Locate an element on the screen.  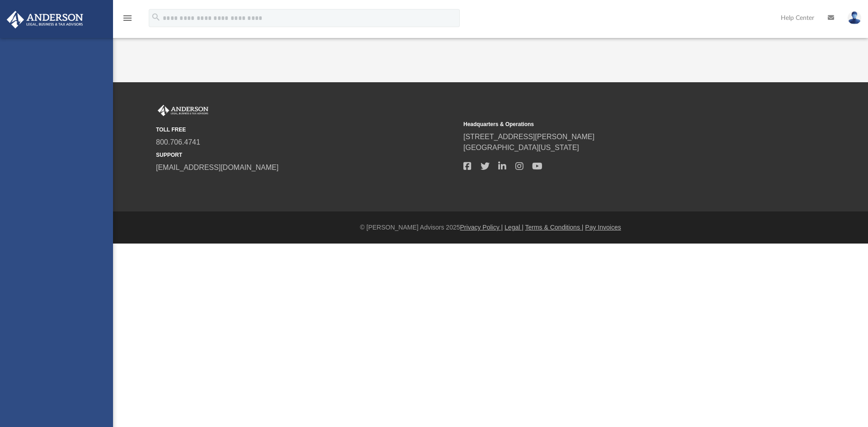
a: Terms & Conditions | is located at coordinates (554, 228).